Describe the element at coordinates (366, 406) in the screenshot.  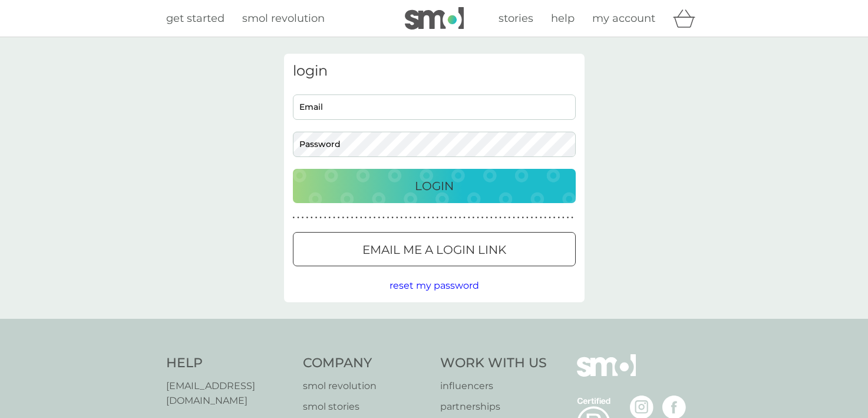
I see `a: smol stories` at that location.